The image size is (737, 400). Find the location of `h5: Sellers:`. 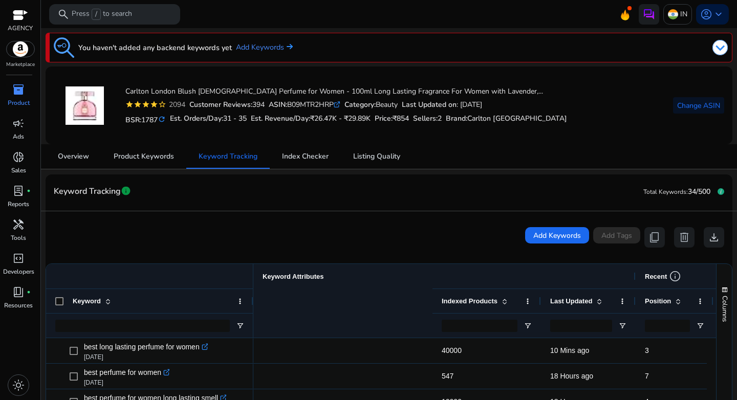

h5: Sellers: is located at coordinates (428, 119).